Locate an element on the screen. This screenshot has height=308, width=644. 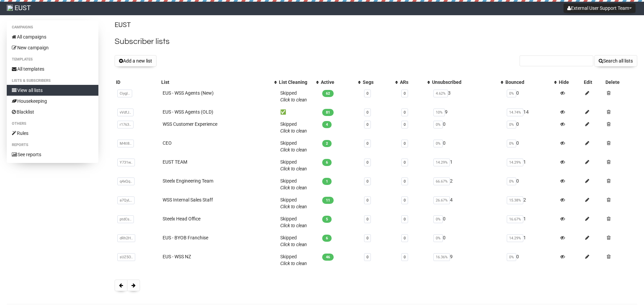
span: 5 is located at coordinates (327, 219).